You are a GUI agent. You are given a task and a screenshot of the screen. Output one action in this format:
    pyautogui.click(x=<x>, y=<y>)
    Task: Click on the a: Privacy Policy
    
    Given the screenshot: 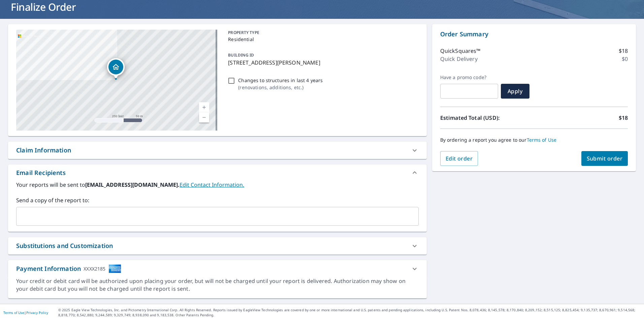 What is the action you would take?
    pyautogui.click(x=37, y=313)
    